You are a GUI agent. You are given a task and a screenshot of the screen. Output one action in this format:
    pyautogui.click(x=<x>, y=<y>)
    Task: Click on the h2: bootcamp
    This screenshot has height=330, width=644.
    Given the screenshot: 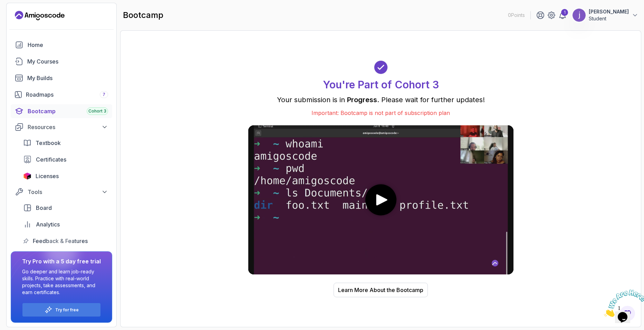 What is the action you would take?
    pyautogui.click(x=143, y=15)
    